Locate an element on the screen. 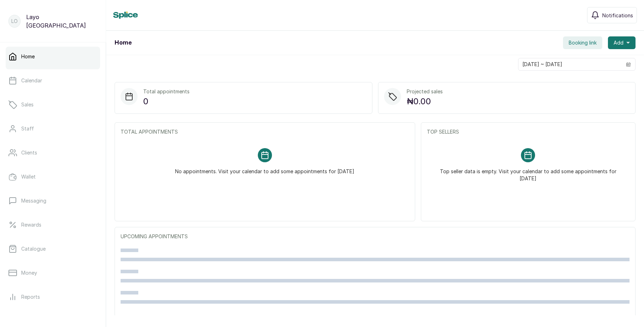  span: Add is located at coordinates (618, 43).